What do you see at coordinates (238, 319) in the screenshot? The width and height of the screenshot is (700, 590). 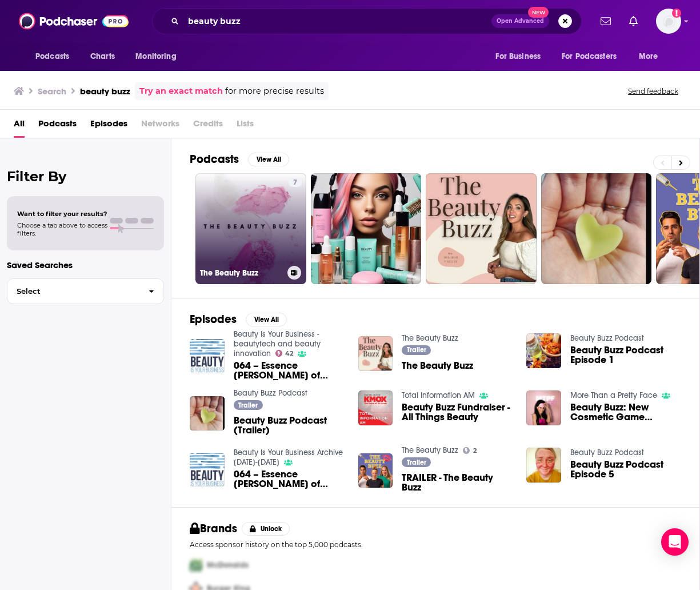 I see `a: EpisodesView All` at bounding box center [238, 319].